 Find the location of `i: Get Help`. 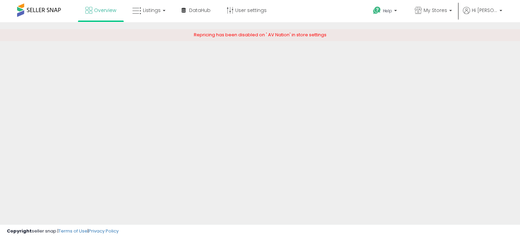

i: Get Help is located at coordinates (377, 10).